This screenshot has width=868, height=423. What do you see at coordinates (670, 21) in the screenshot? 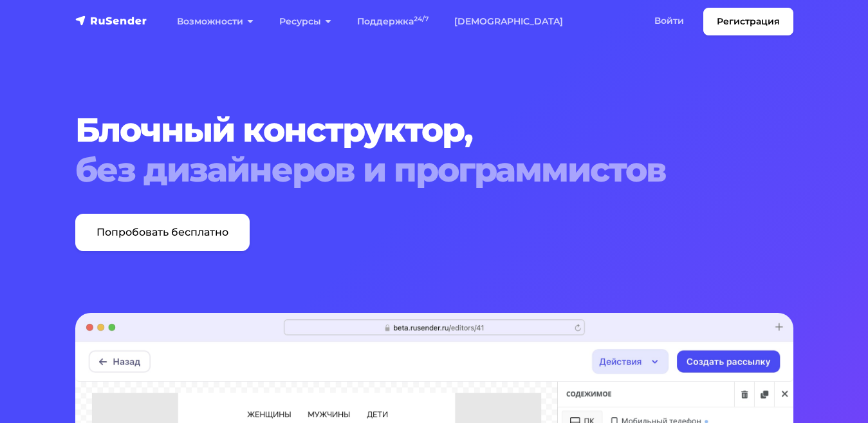
I see `a: Войти` at bounding box center [670, 21].